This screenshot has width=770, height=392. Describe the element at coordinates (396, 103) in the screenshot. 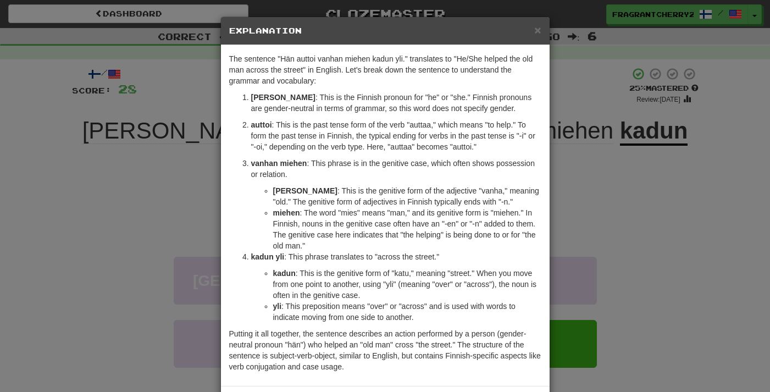

I see `p: : This is the Finnish pronoun for "he" or "she." Finnish pronouns are gender-neutral in terms of ...` at that location.